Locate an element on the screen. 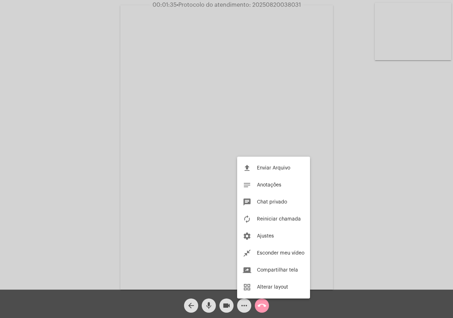  mat-icon: chat is located at coordinates (247, 202).